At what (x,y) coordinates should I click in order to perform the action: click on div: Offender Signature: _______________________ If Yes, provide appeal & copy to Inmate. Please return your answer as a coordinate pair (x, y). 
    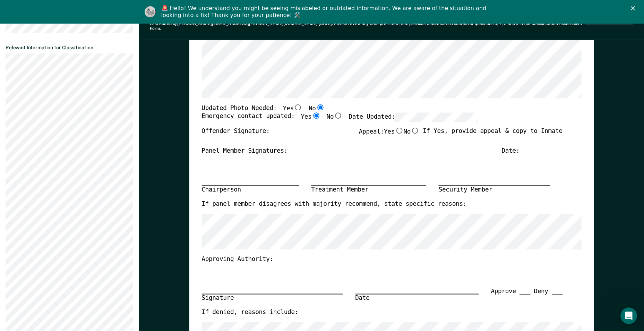
    Looking at the image, I should click on (382, 137).